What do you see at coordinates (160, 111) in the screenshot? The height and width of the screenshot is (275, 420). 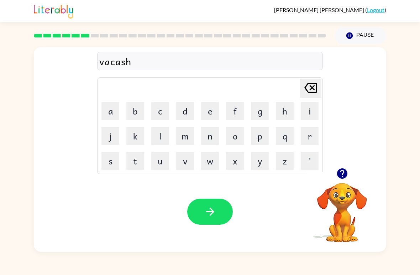 I see `button: c` at bounding box center [160, 111].